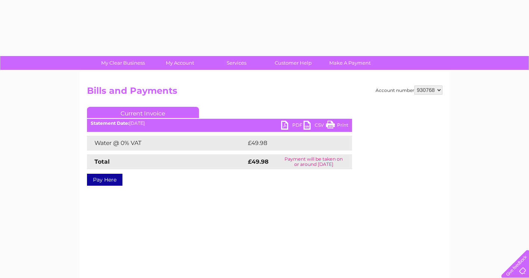  Describe the element at coordinates (292, 143) in the screenshot. I see `td: £49.98` at that location.